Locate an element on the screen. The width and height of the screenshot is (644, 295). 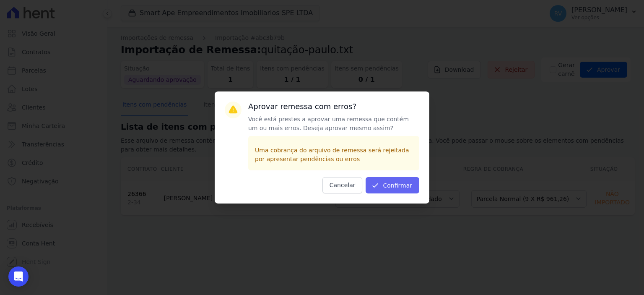
p: Uma cobrança do arquivo de remessa será rejeitada por apresentar pendências ou erros is located at coordinates (333, 155).